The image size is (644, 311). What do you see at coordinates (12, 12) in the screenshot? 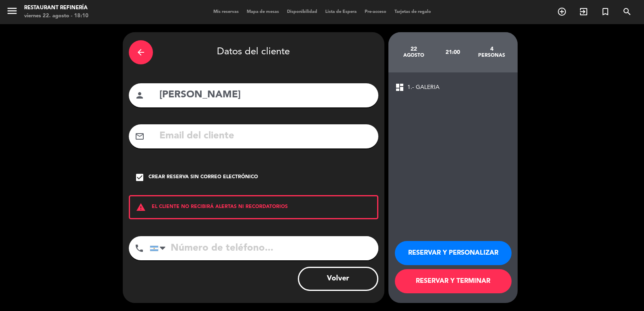
I see `button: menu` at bounding box center [12, 12].